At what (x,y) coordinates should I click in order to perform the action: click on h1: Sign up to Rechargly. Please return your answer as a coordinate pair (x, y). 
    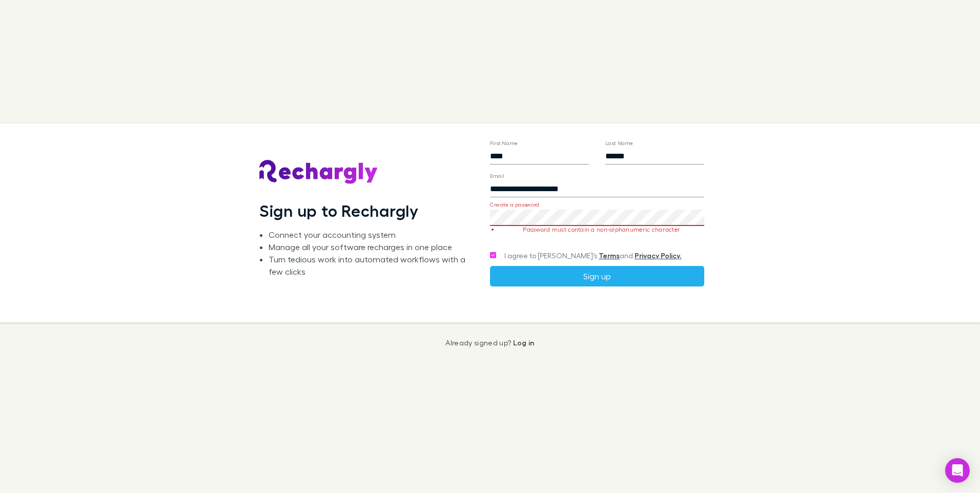
    Looking at the image, I should click on (339, 210).